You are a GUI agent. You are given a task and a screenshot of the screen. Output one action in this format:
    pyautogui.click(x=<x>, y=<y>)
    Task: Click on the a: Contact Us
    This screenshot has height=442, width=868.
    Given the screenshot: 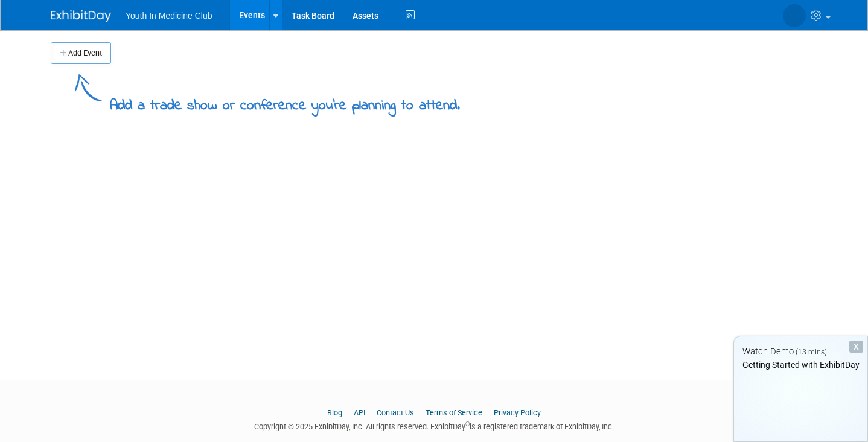 What is the action you would take?
    pyautogui.click(x=395, y=412)
    